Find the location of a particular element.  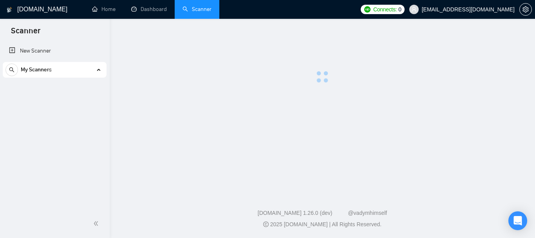

span: double-left is located at coordinates (97, 223).